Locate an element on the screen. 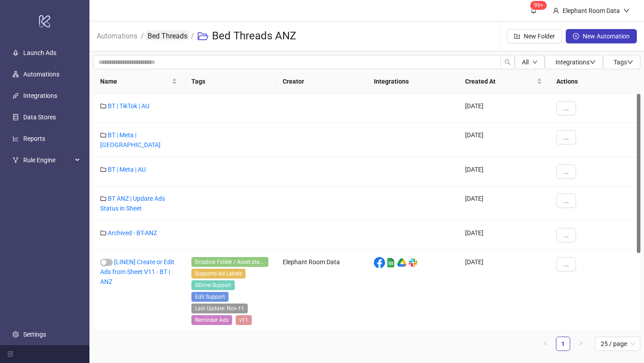  a: Archived - BT-ANZ is located at coordinates (132, 233).